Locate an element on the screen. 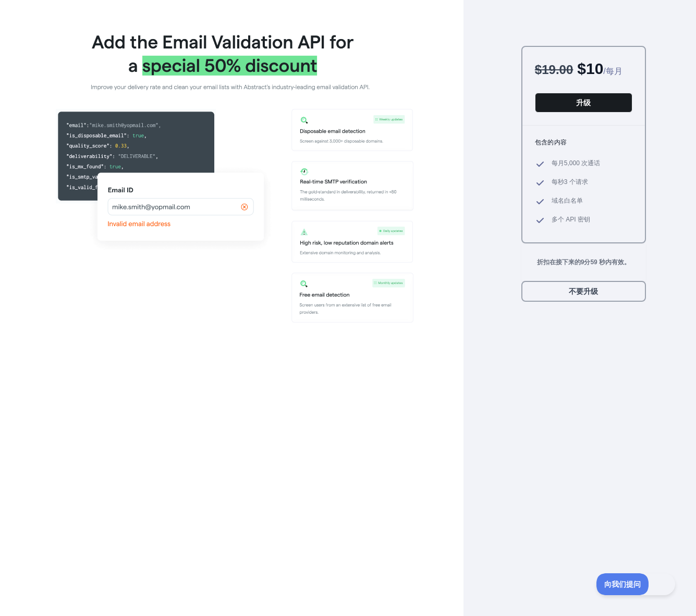 The height and width of the screenshot is (616, 696). font: 每秒 is located at coordinates (558, 182).